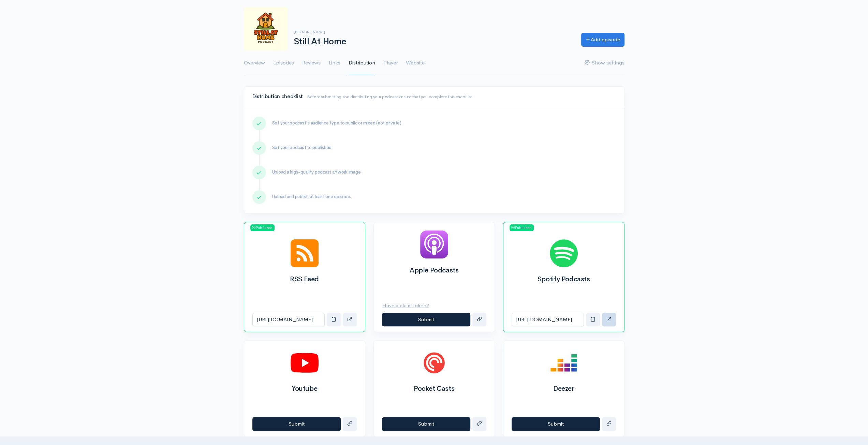 The height and width of the screenshot is (445, 868). What do you see at coordinates (406, 306) in the screenshot?
I see `u: Have a claim token?` at bounding box center [406, 306].